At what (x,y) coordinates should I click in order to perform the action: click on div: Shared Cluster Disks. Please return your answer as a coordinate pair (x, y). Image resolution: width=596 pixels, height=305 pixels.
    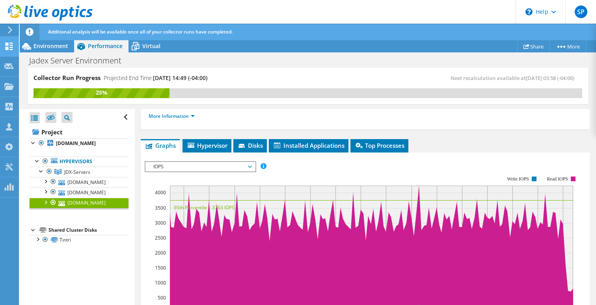
    Looking at the image, I should click on (88, 230).